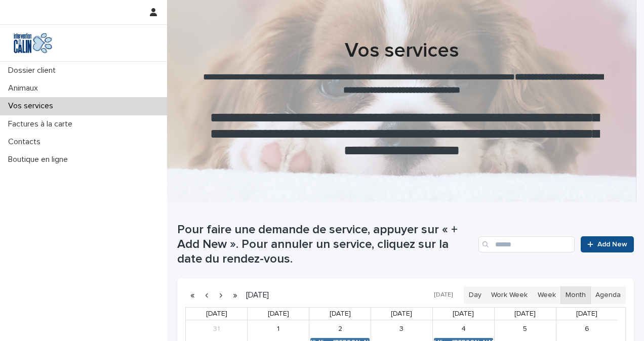  What do you see at coordinates (192, 295) in the screenshot?
I see `button: Previous year` at bounding box center [192, 295].